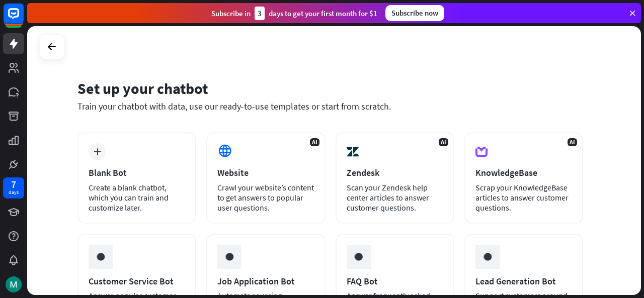  I want to click on div: 3, so click(260, 13).